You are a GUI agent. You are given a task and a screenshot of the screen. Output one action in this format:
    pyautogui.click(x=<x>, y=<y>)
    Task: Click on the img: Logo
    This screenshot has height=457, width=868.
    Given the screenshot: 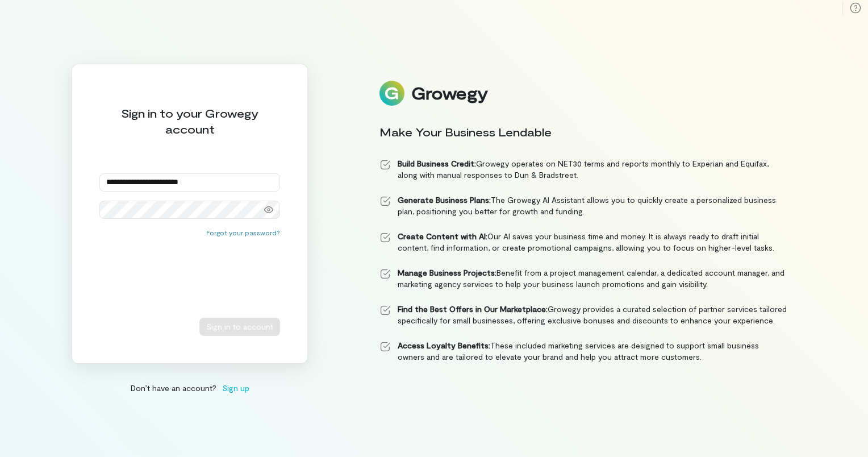 What is the action you would take?
    pyautogui.click(x=392, y=93)
    